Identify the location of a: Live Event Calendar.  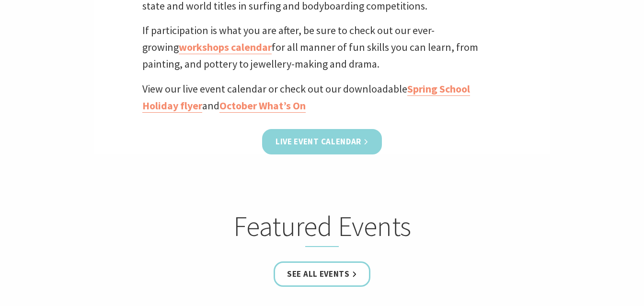
(322, 141).